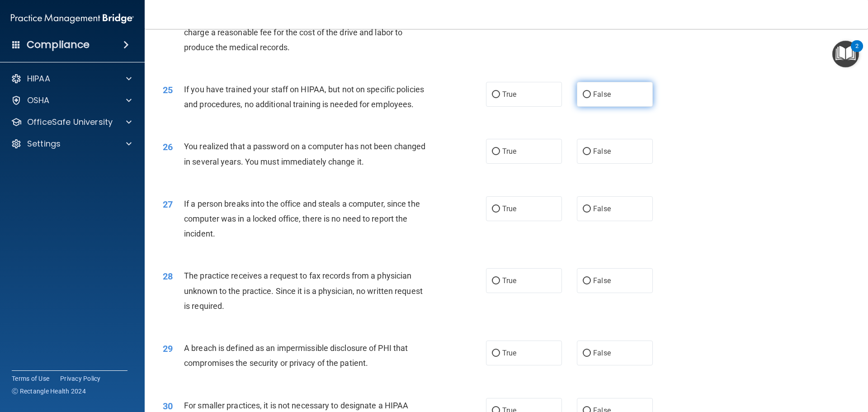 This screenshot has height=412, width=868. I want to click on p: HIPAA, so click(38, 79).